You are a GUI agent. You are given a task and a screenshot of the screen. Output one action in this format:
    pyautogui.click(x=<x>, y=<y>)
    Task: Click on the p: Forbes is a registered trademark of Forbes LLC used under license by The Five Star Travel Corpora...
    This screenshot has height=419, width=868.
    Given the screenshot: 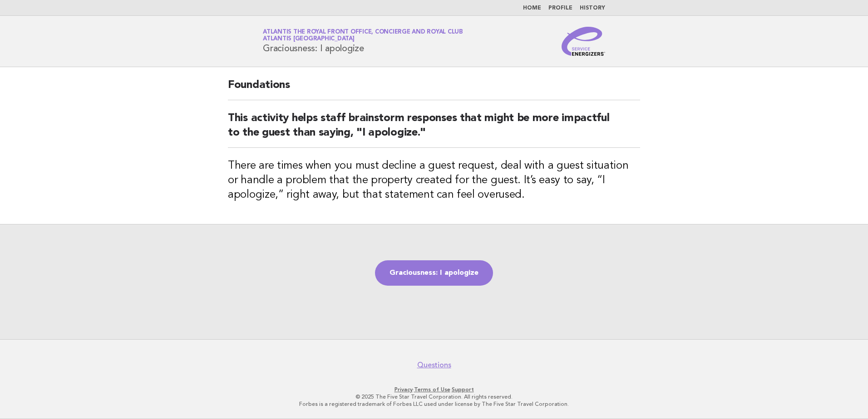 What is the action you would take?
    pyautogui.click(x=434, y=404)
    